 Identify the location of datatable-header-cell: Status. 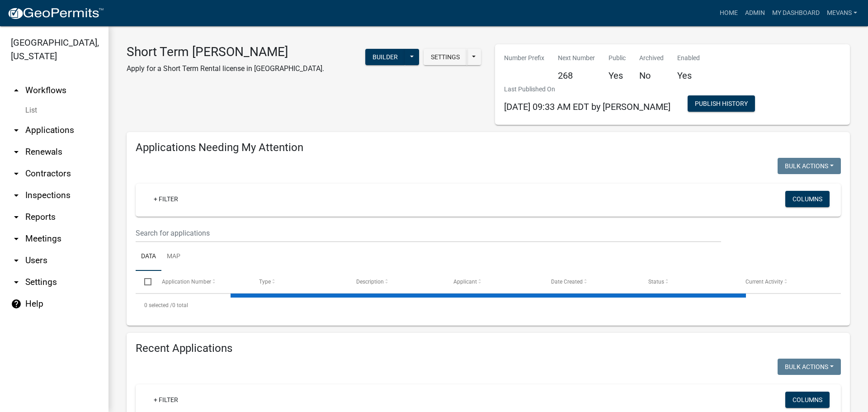
(688, 282).